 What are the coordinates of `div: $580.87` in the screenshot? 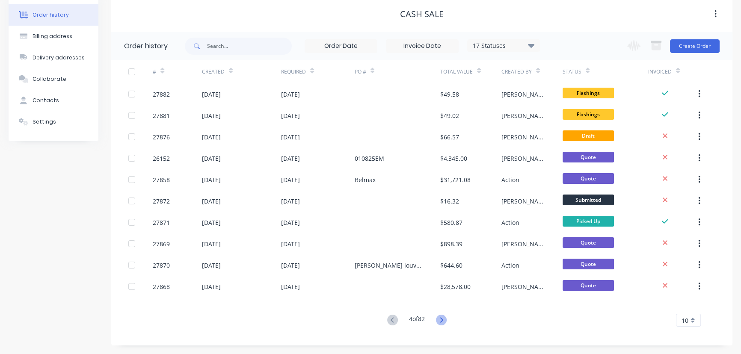 It's located at (451, 222).